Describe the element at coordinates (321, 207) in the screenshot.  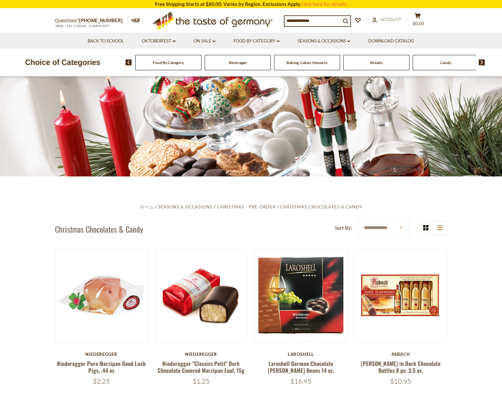
I see `a: Christmas Chocolates & Candy` at that location.